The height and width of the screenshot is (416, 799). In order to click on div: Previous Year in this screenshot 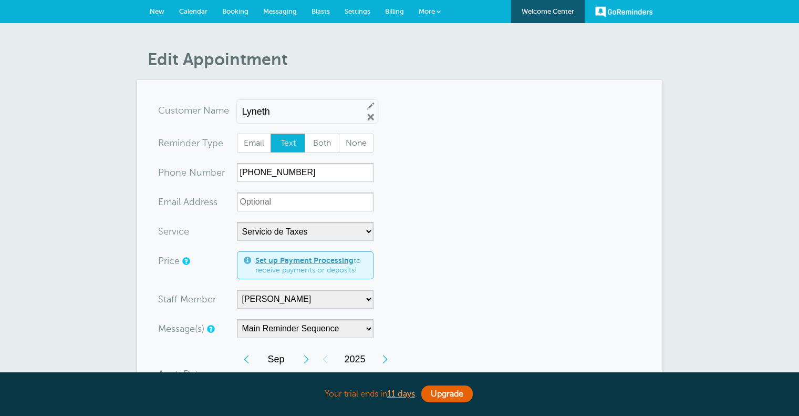, I will do `click(325, 359)`.